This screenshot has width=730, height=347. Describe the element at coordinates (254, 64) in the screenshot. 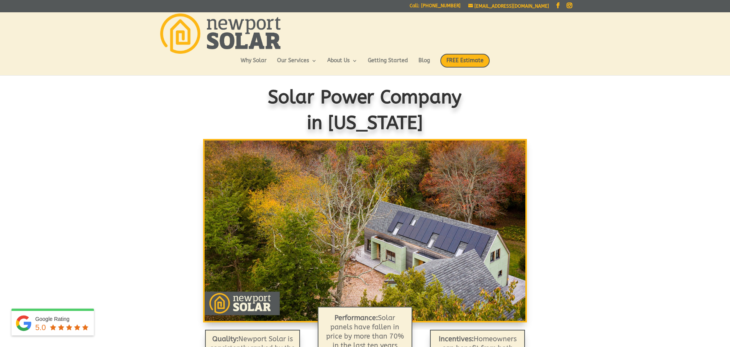

I see `a: Why Solar` at that location.